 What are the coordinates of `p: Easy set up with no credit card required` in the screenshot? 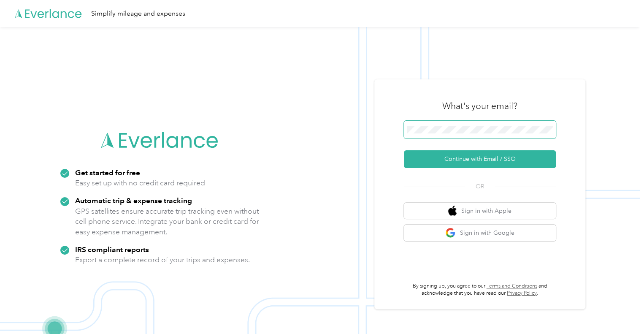 It's located at (140, 183).